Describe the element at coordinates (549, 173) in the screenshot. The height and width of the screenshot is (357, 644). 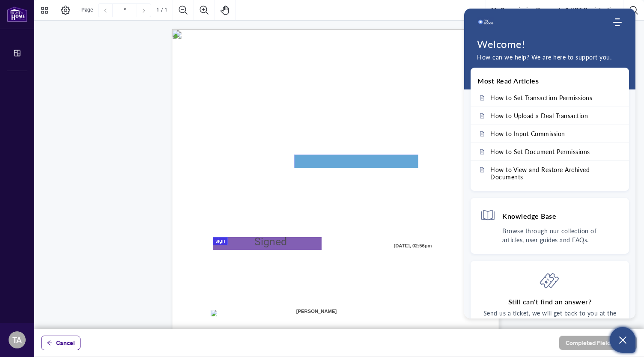
I see `a: How to View and Restore Archived Documents` at that location.